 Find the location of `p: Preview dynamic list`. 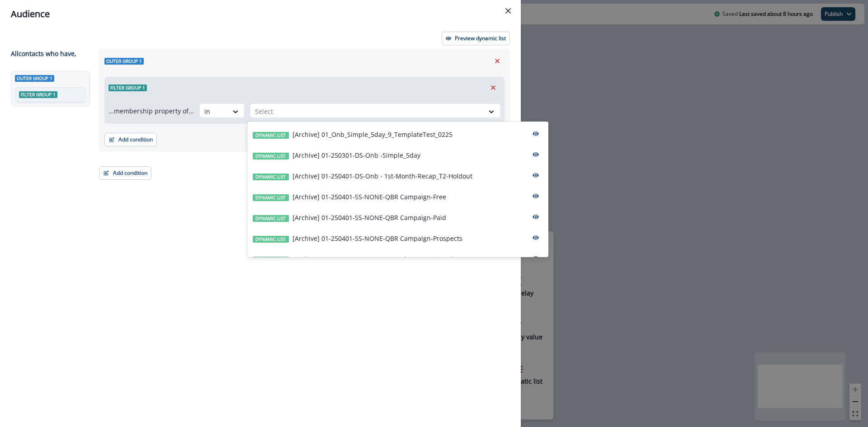

p: Preview dynamic list is located at coordinates (480, 39).